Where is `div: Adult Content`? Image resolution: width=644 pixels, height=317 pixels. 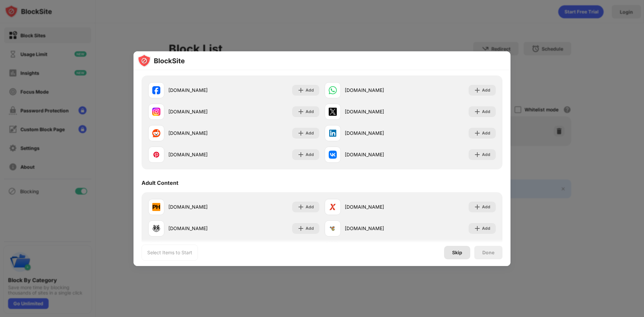
div: Adult Content is located at coordinates (160, 183).